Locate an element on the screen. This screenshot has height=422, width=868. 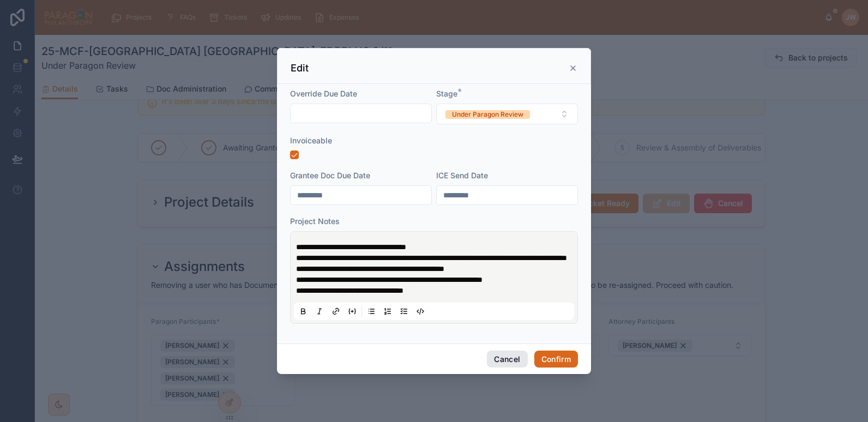
span: Grantee Doc Due Date is located at coordinates (330, 175).